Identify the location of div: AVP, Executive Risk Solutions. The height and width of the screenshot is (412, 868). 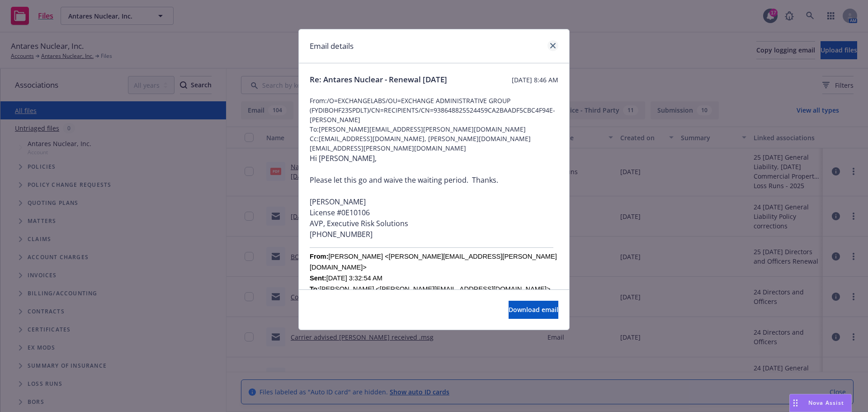
(434, 223).